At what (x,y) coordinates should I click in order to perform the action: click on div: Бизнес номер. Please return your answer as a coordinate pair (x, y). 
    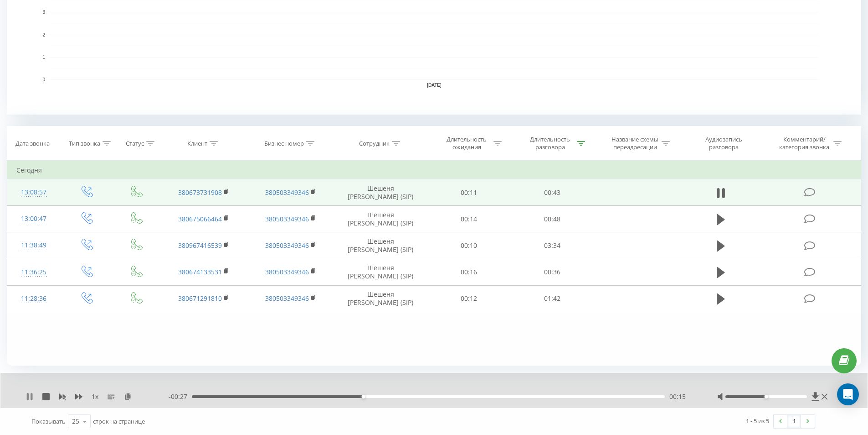
    Looking at the image, I should click on (284, 143).